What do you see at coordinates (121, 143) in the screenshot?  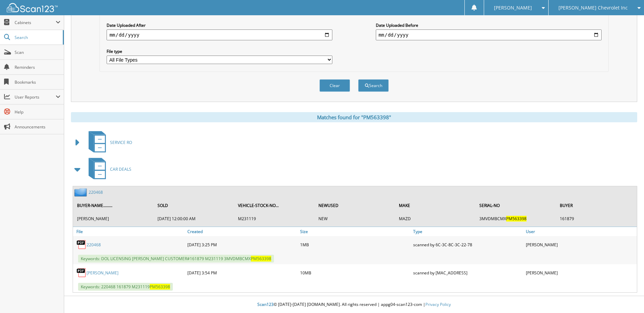 I see `span: SERVICE RO` at bounding box center [121, 143].